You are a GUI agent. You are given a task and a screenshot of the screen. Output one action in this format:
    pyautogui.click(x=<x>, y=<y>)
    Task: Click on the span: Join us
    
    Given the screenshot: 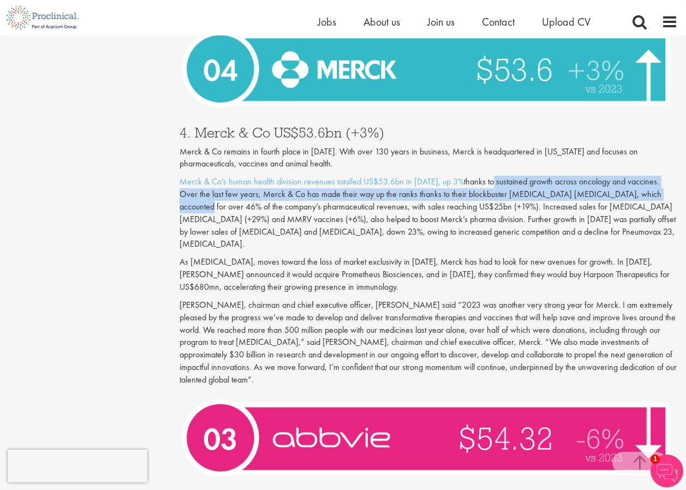 What is the action you would take?
    pyautogui.click(x=441, y=22)
    